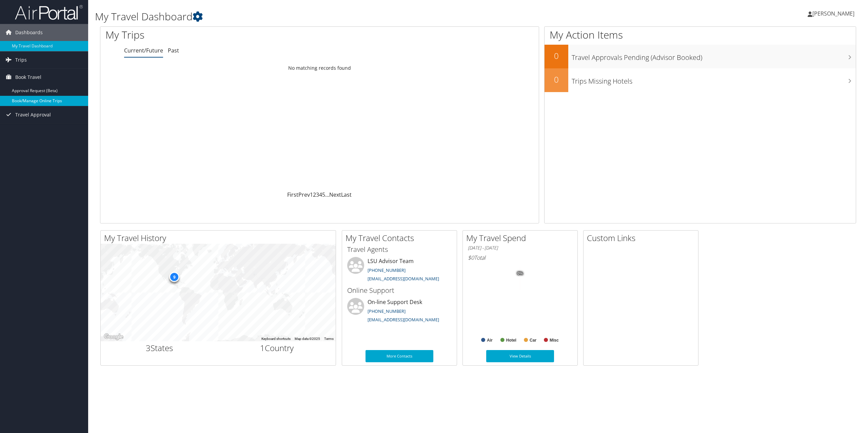 The width and height of the screenshot is (868, 433). Describe the element at coordinates (28, 77) in the screenshot. I see `span: Book Travel` at that location.